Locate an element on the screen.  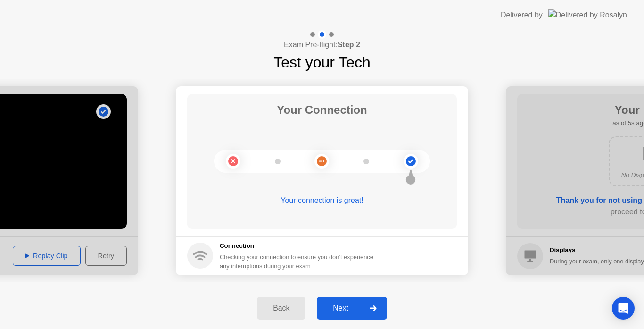
h1: Your Connection is located at coordinates (322, 110).